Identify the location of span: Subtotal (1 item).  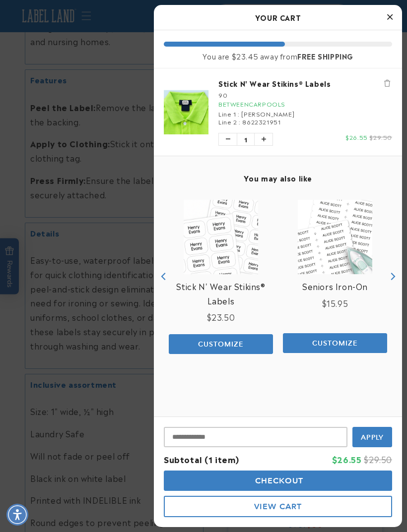
(201, 459).